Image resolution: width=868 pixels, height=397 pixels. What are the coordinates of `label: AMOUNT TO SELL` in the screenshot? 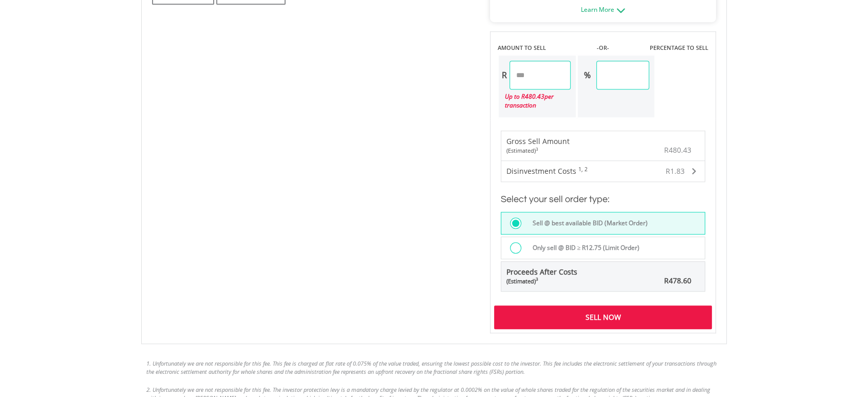 It's located at (522, 48).